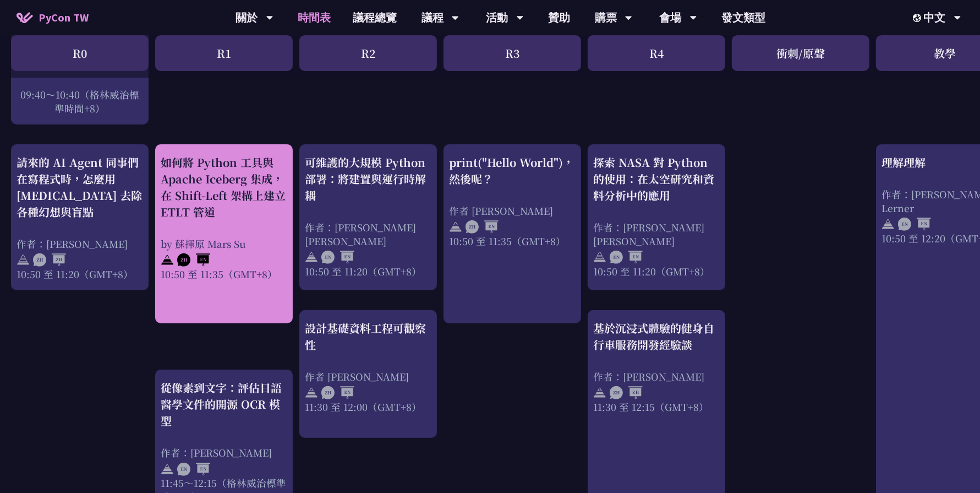 This screenshot has width=980, height=493. Describe the element at coordinates (651, 406) in the screenshot. I see `font: 11:30 至 12:15（GMT+8）` at that location.